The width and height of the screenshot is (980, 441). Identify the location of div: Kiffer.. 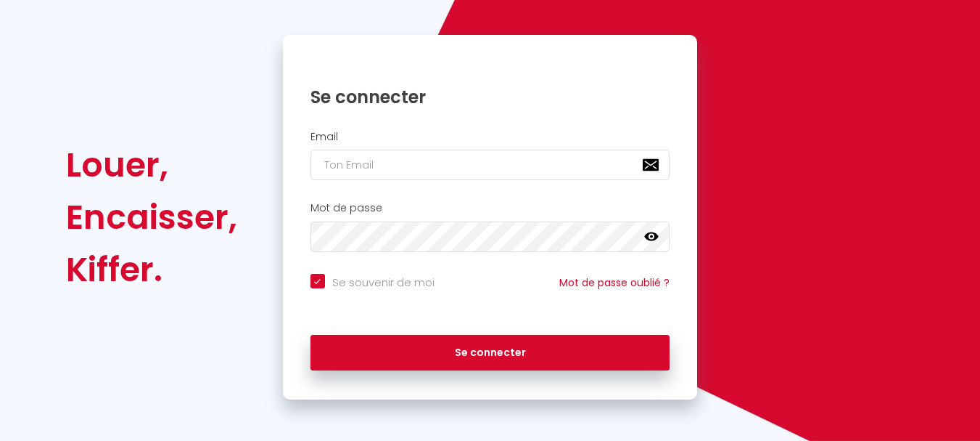
(152, 270).